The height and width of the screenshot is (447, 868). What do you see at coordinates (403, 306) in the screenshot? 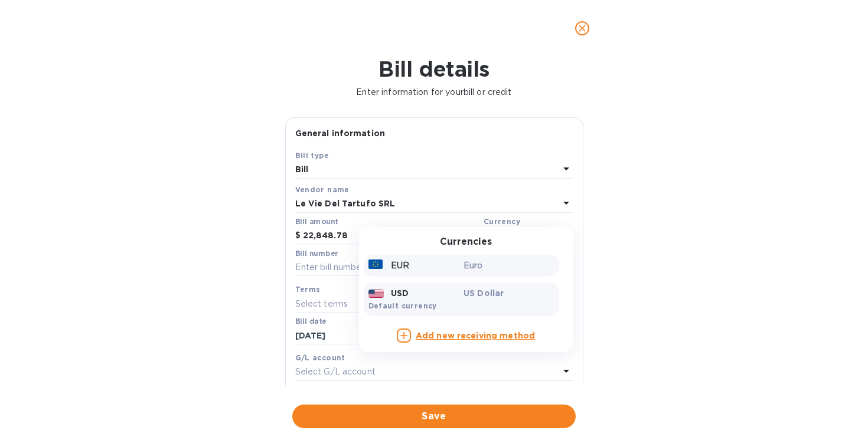
I see `b: Default currency` at bounding box center [403, 306].